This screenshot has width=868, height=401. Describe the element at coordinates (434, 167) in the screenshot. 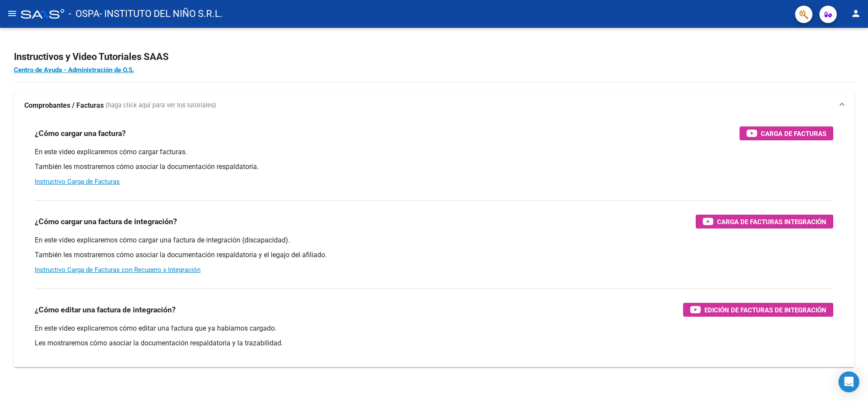

I see `p: También les mostraremos cómo asociar la documentación respaldatoria.` at that location.